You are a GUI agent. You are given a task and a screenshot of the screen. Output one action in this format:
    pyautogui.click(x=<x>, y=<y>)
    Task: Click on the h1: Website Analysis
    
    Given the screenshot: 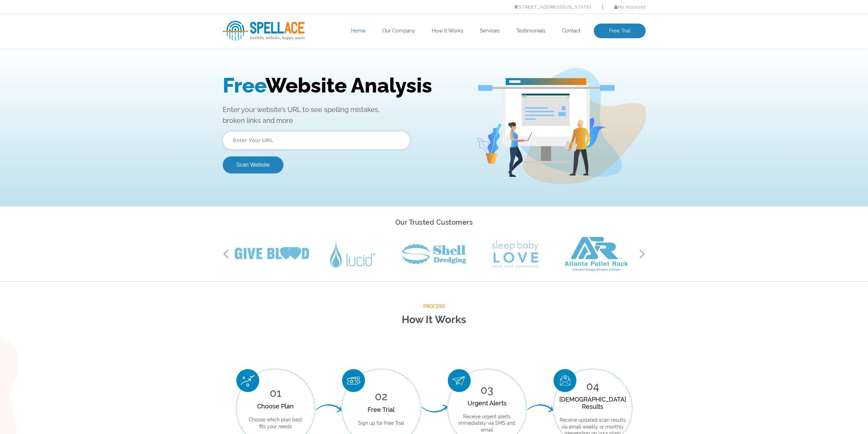 What is the action you would take?
    pyautogui.click(x=344, y=40)
    